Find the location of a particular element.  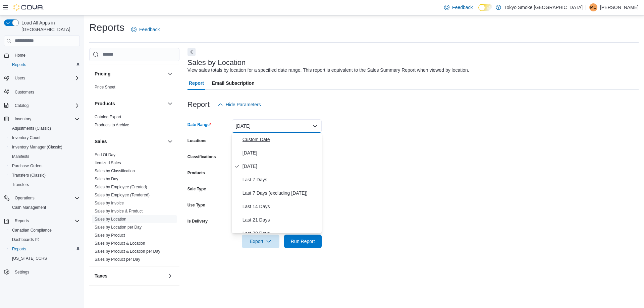

label: Date Range is located at coordinates (199, 125).